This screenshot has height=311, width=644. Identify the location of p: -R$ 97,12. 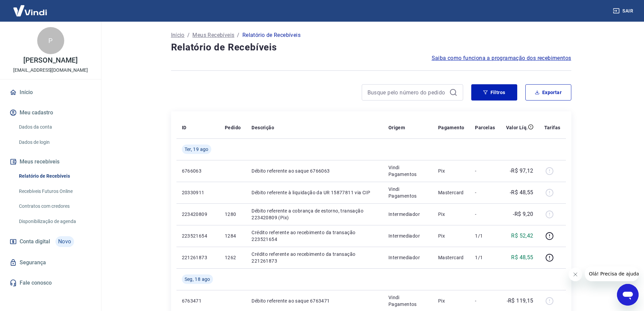
(522, 171).